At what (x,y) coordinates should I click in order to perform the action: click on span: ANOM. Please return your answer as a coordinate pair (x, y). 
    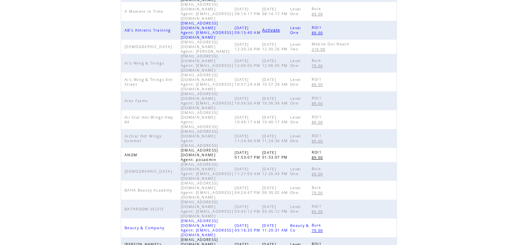
    Looking at the image, I should click on (132, 155).